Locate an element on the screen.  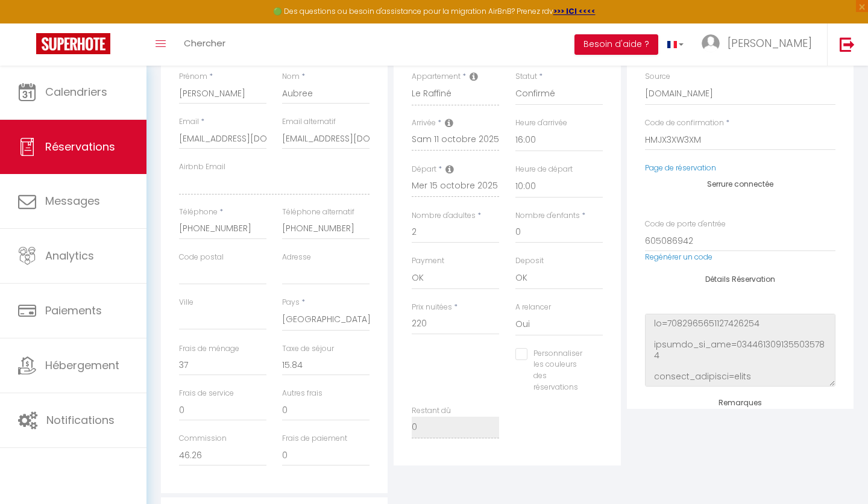
label: Heure d'arrivée is located at coordinates (541, 123).